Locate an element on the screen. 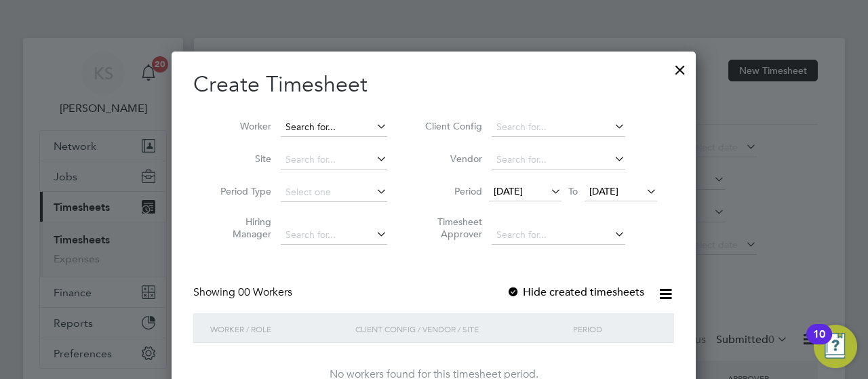 Image resolution: width=868 pixels, height=379 pixels. label: Hide created timesheets is located at coordinates (575, 292).